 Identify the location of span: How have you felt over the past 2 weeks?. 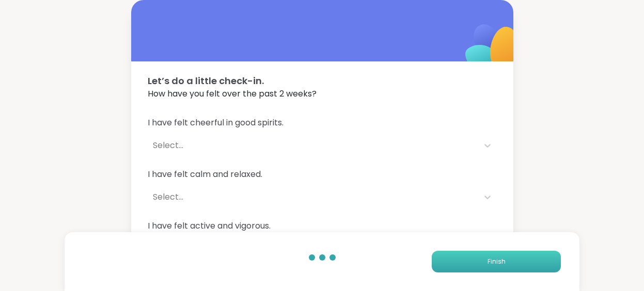
(322, 94).